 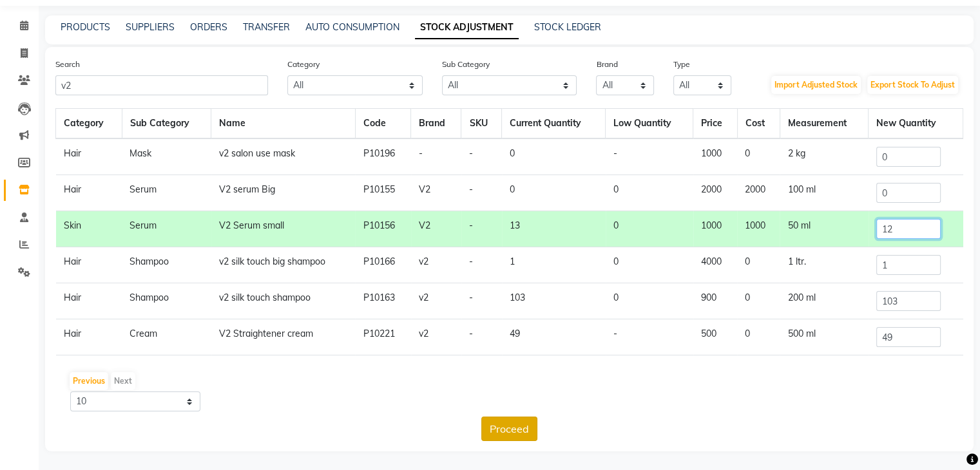 What do you see at coordinates (568, 27) in the screenshot?
I see `a: STOCK LEDGER` at bounding box center [568, 27].